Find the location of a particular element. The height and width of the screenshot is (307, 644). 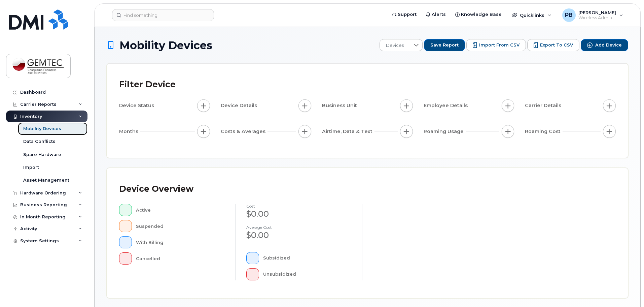

a: Import from CSV is located at coordinates (496, 45).